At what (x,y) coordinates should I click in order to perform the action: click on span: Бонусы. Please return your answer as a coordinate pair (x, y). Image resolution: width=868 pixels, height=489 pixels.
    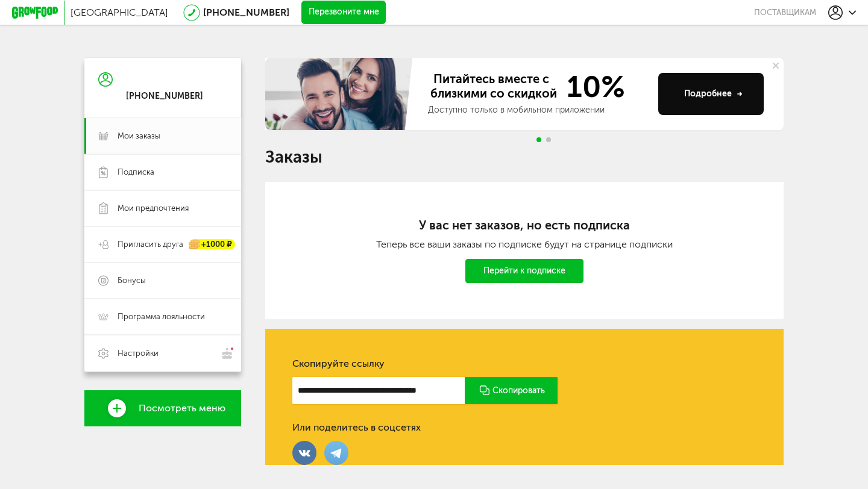
    Looking at the image, I should click on (131, 281).